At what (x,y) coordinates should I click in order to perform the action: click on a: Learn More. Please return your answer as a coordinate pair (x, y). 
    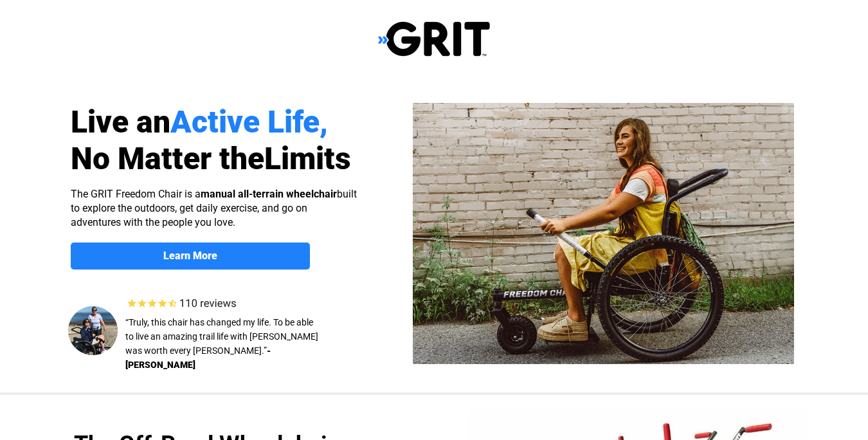
    Looking at the image, I should click on (190, 256).